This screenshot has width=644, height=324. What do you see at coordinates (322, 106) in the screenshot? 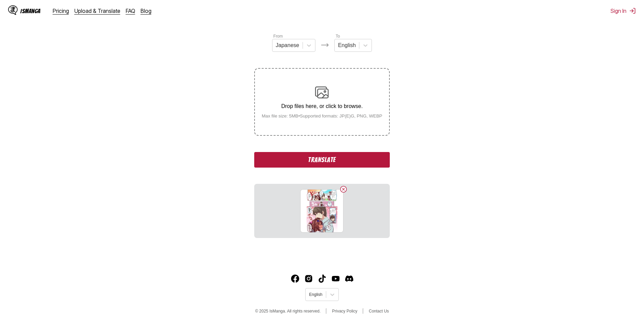
I see `p: Drop files here, or click to browse.` at bounding box center [322, 106].